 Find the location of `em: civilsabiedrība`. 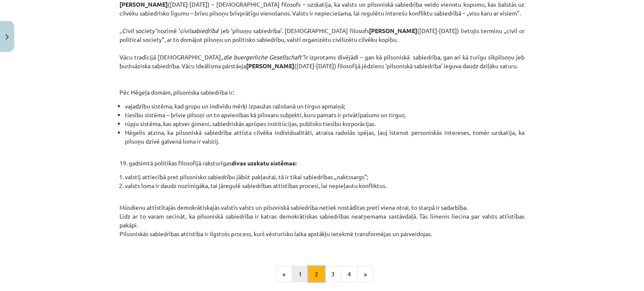

em: civilsabiedrība is located at coordinates (199, 31).